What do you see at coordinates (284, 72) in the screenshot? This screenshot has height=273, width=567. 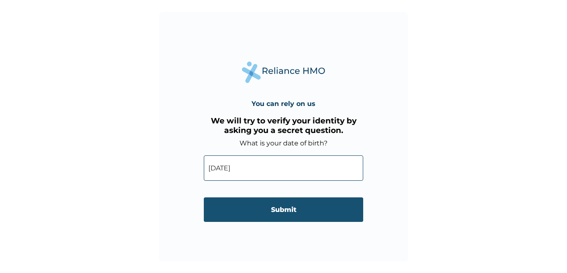 I see `img: Reliance Health's Logo` at bounding box center [284, 72].